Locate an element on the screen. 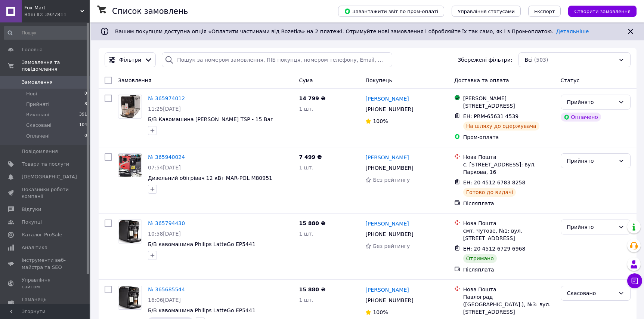 Image resolution: width=644 pixels, height=319 pixels. span: Покупець is located at coordinates (378, 80).